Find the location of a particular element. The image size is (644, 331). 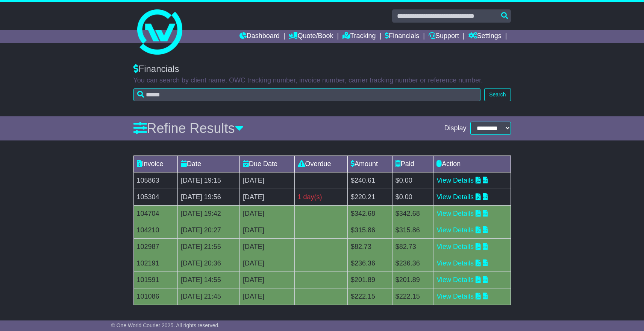

a: Dashboard is located at coordinates (259, 37).